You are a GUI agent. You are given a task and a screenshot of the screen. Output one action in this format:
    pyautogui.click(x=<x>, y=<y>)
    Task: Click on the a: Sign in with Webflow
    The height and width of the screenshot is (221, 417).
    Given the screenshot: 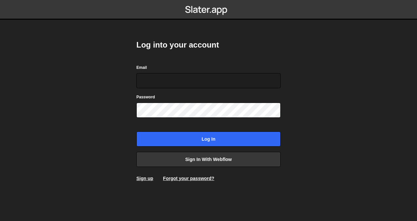 What is the action you would take?
    pyautogui.click(x=209, y=159)
    